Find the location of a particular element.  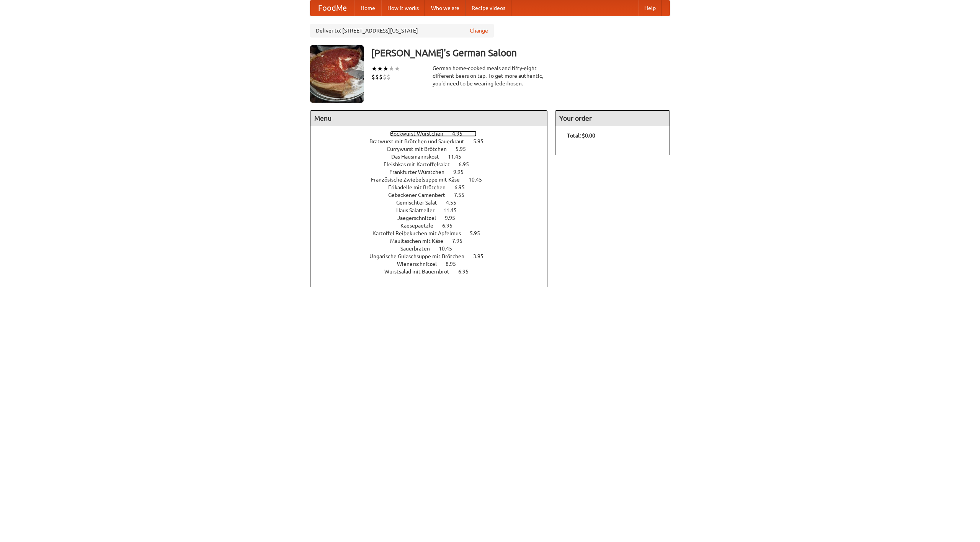

span: 3.95 is located at coordinates (482, 256).